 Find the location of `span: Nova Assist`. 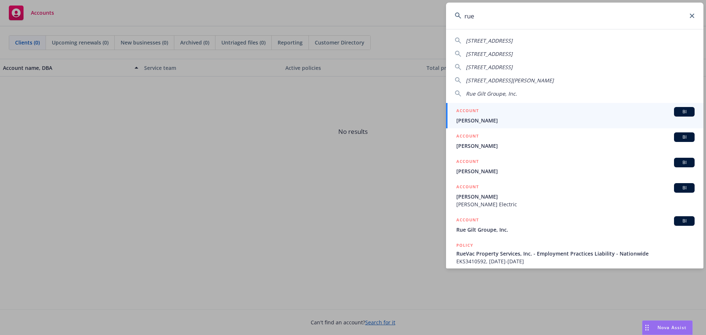

span: Nova Assist is located at coordinates (671, 327).